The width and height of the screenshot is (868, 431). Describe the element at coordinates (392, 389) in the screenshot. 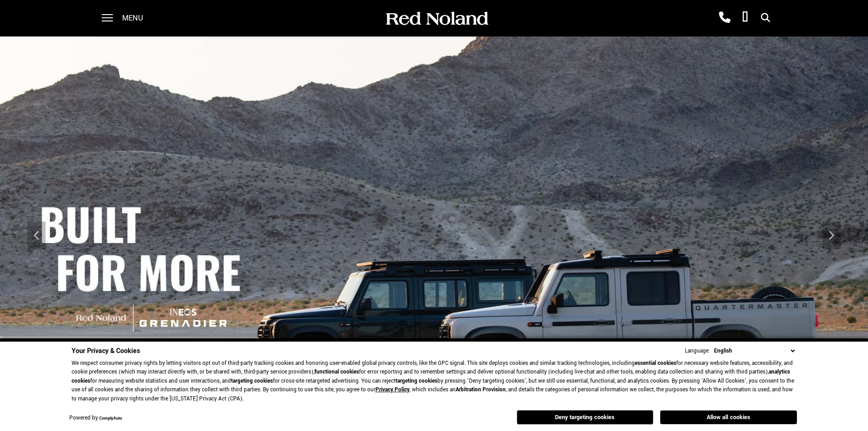

I see `u: Privacy Policy` at that location.